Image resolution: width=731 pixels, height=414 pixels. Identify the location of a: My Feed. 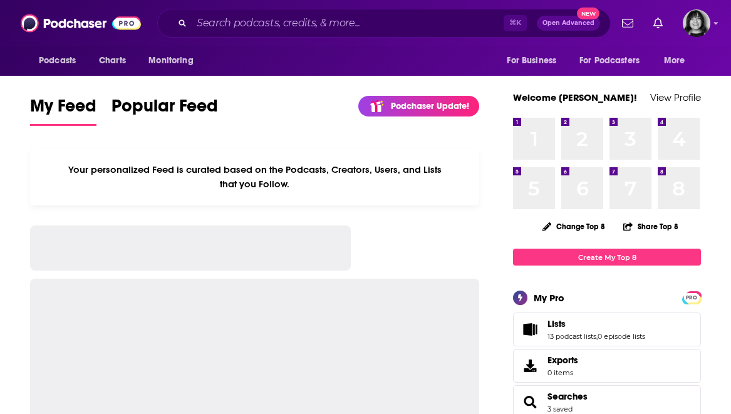
(63, 110).